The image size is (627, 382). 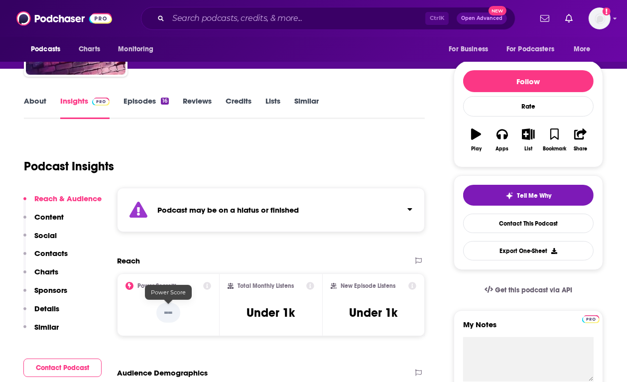 What do you see at coordinates (89, 49) in the screenshot?
I see `a: Charts` at bounding box center [89, 49].